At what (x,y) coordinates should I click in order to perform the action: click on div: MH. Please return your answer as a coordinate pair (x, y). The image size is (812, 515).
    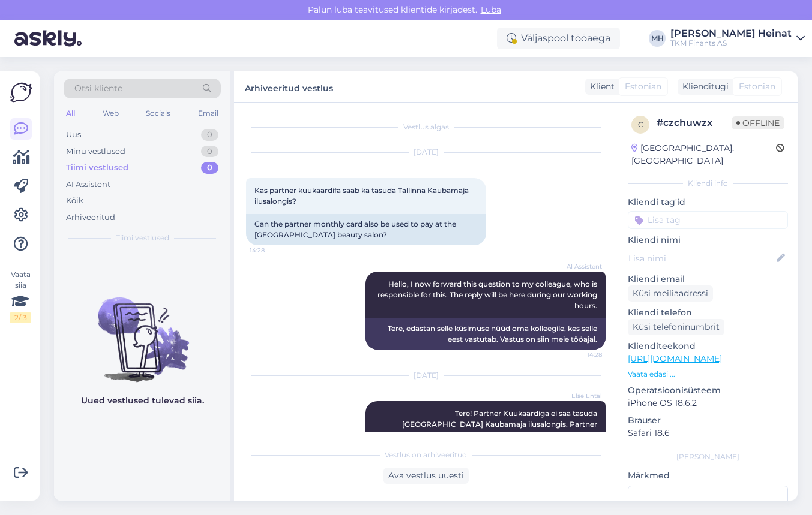
    Looking at the image, I should click on (657, 38).